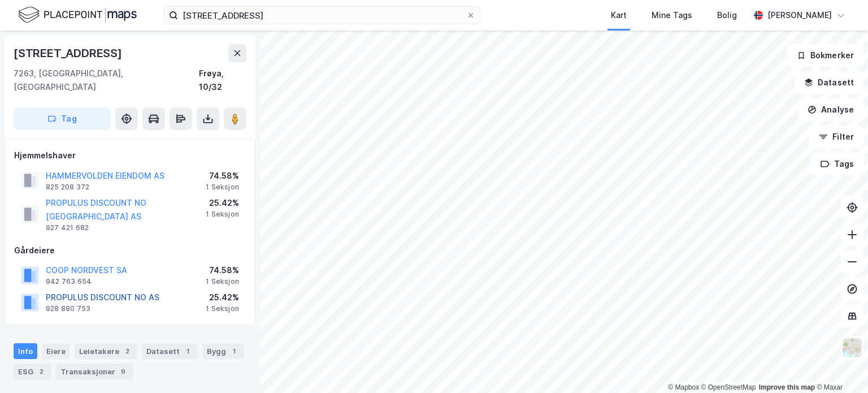 The image size is (868, 393). Describe the element at coordinates (729, 387) in the screenshot. I see `a: OpenStreetMap` at that location.